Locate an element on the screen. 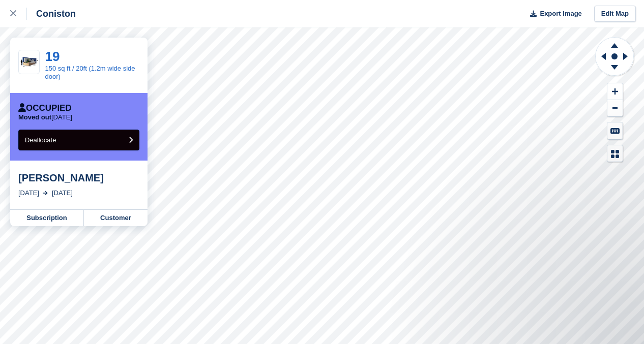 Image resolution: width=644 pixels, height=344 pixels. button: Deallocate is located at coordinates (79, 140).